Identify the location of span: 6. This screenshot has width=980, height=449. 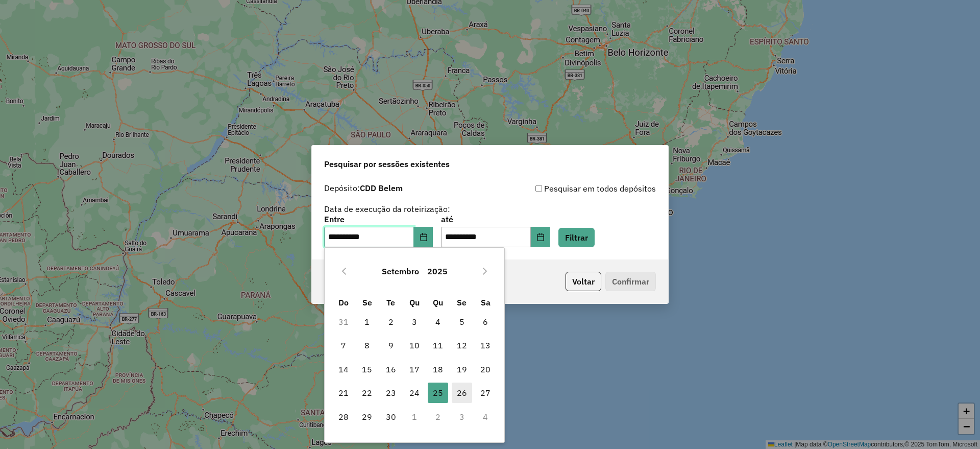
(485, 321).